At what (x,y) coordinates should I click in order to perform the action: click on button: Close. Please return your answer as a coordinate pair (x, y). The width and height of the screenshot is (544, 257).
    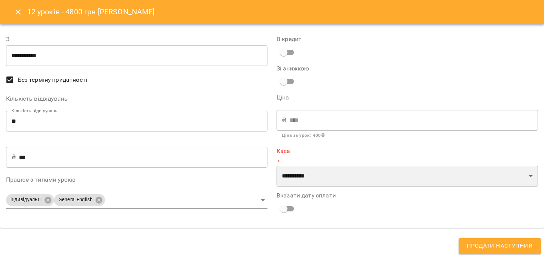
    Looking at the image, I should click on (18, 12).